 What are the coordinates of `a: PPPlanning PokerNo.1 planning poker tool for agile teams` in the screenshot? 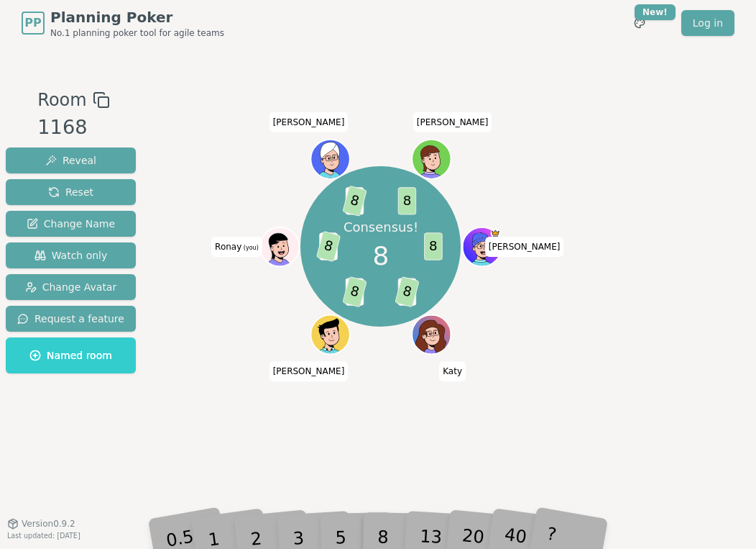 It's located at (123, 23).